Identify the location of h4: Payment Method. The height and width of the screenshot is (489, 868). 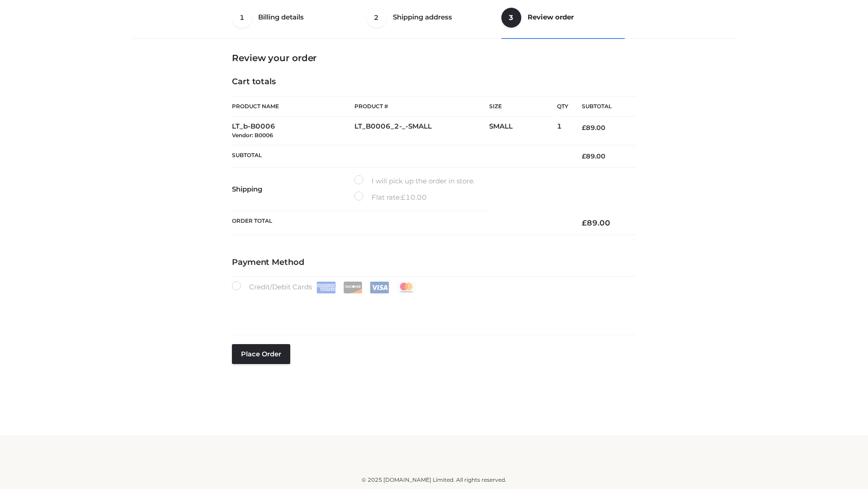
(434, 262).